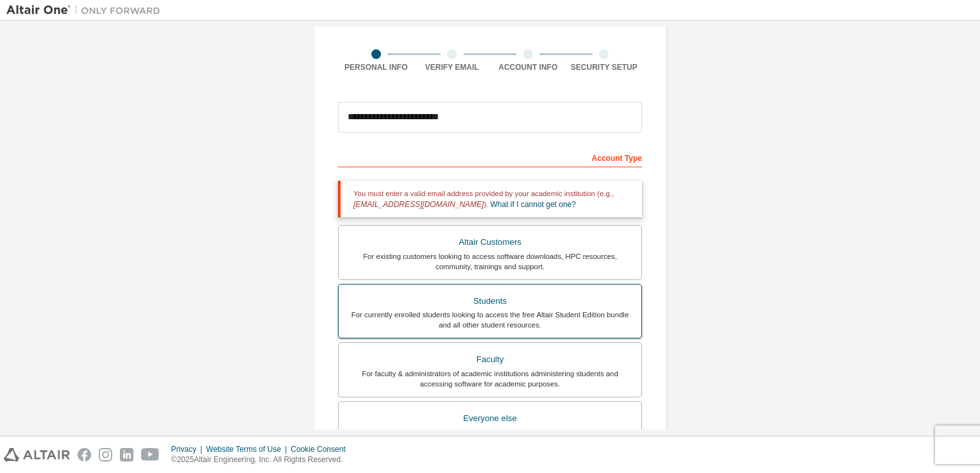 This screenshot has width=980, height=473. What do you see at coordinates (262, 460) in the screenshot?
I see `p: © 2025 Altair Engineering, Inc. All Rights Reserved.` at bounding box center [262, 460].